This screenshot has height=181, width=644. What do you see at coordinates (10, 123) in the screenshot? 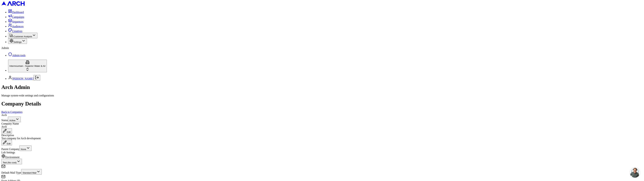
I see `label: Company Name` at bounding box center [10, 123].